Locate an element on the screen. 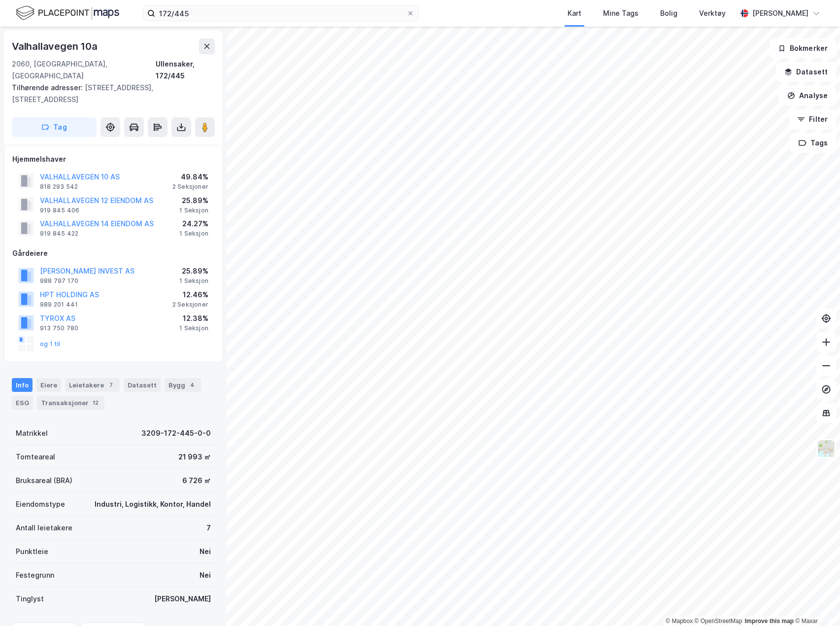 This screenshot has height=626, width=840. div: 12.38% is located at coordinates (194, 318).